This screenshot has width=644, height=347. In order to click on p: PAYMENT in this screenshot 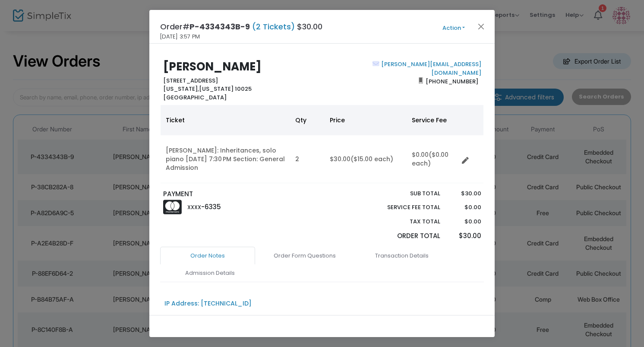, I will do `click(240, 194)`.